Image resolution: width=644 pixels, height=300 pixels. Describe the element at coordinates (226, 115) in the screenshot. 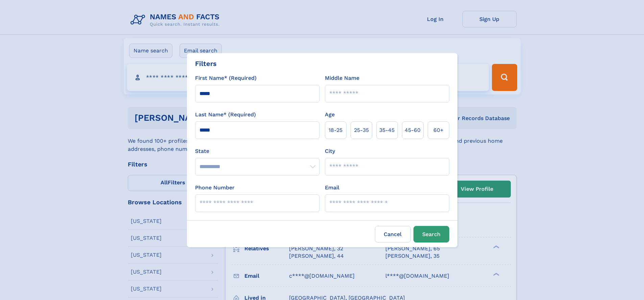

I see `label: Last Name* (Required)` at that location.